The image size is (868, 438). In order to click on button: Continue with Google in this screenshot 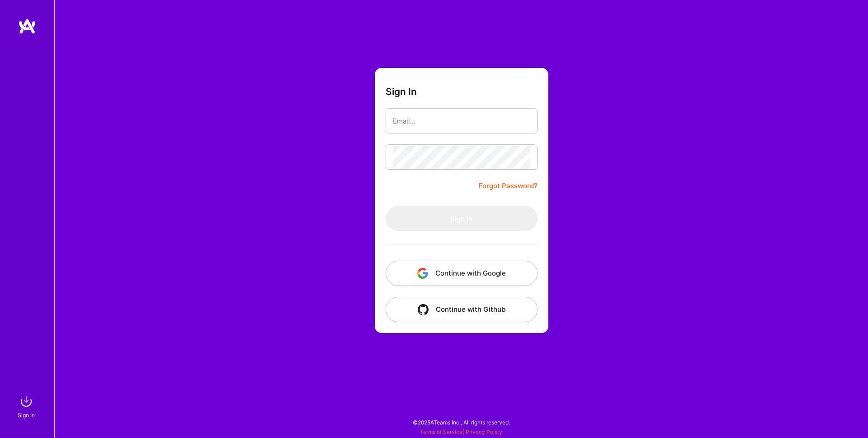, I will do `click(462, 273)`.